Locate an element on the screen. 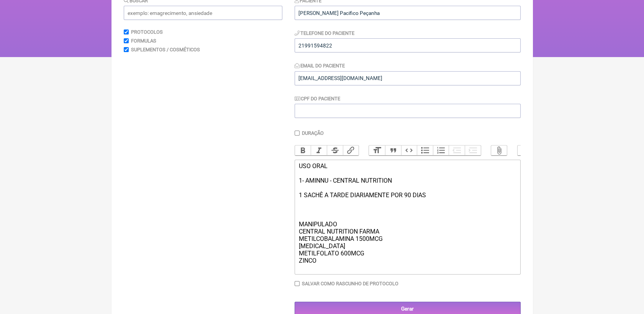 This screenshot has width=644, height=314. button: Italic is located at coordinates (319, 151).